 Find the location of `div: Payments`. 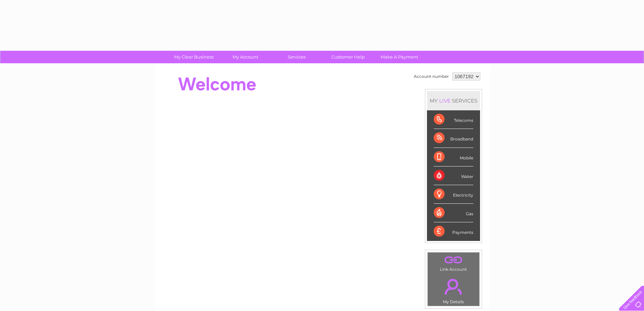

div: Payments is located at coordinates (453, 232).